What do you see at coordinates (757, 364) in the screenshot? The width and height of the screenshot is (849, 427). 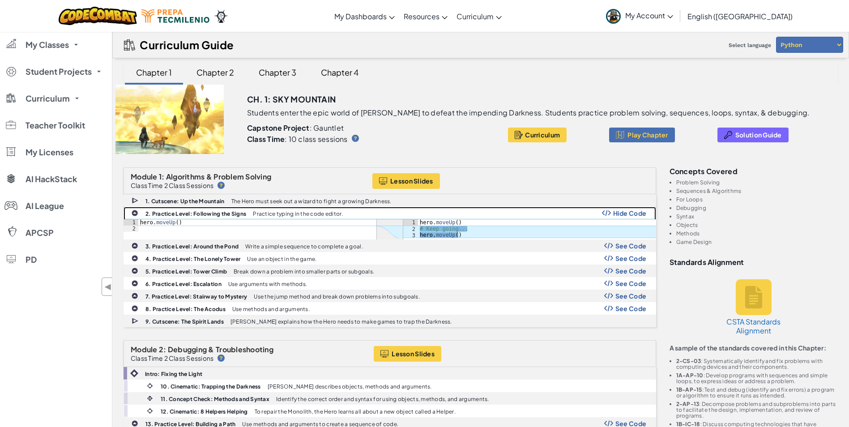 I see `li: : Systematically identify and fix problems with computing devices and their components.` at bounding box center [757, 364].